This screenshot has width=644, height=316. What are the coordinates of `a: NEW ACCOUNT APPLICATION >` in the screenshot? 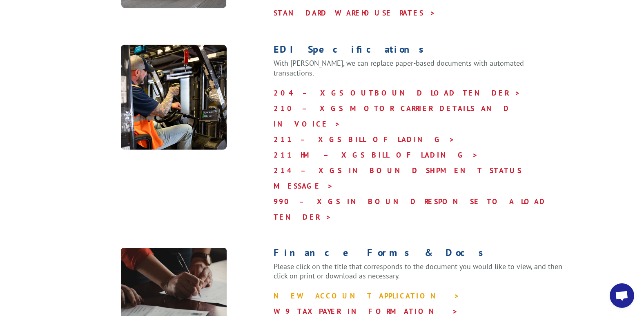 It's located at (367, 296).